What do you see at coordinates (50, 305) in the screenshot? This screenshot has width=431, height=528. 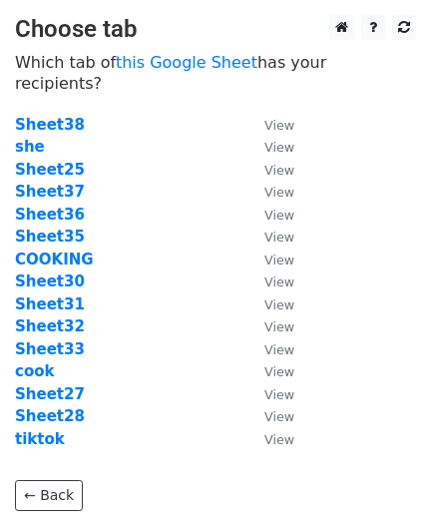 I see `a: Sheet31` at bounding box center [50, 305].